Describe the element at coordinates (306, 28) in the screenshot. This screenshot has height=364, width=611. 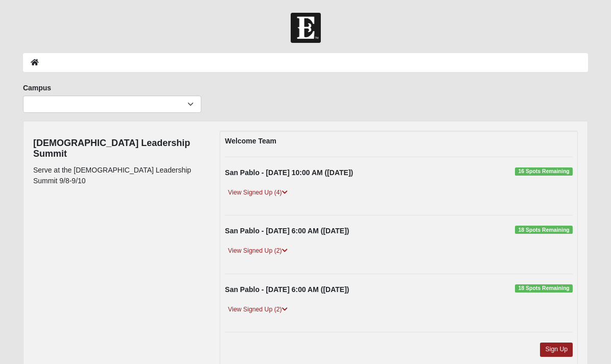
I see `img: Church of Eleven22 Logo` at that location.